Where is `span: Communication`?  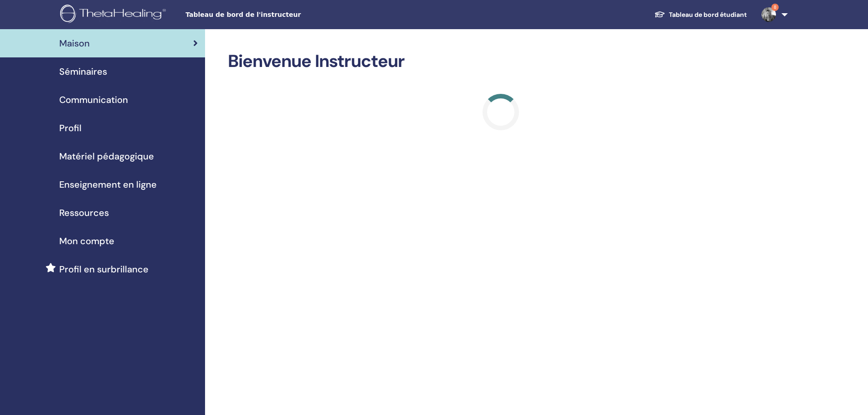
span: Communication is located at coordinates (94, 100).